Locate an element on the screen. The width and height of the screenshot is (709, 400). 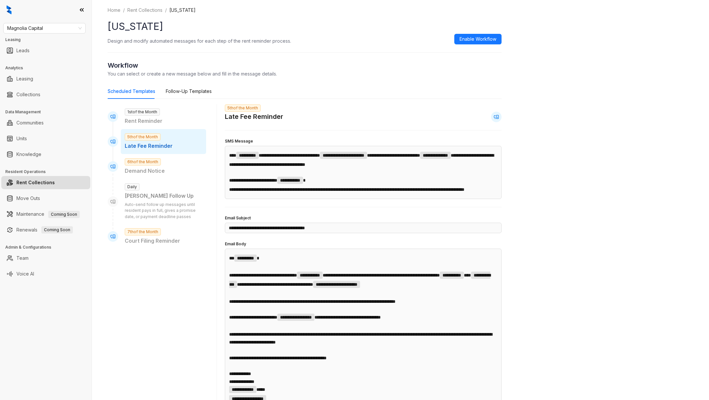
h3: Data Management is located at coordinates (48, 112).